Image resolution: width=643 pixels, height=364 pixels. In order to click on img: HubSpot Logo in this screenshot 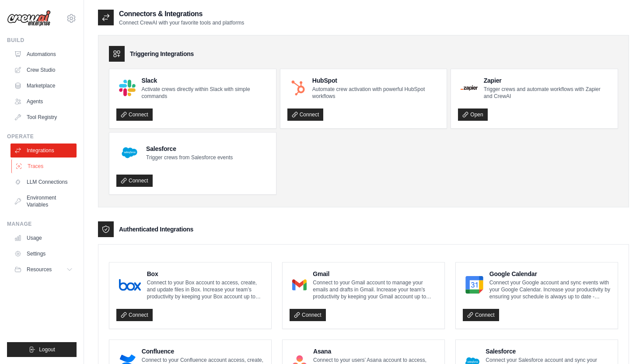, I will do `click(298, 87)`.